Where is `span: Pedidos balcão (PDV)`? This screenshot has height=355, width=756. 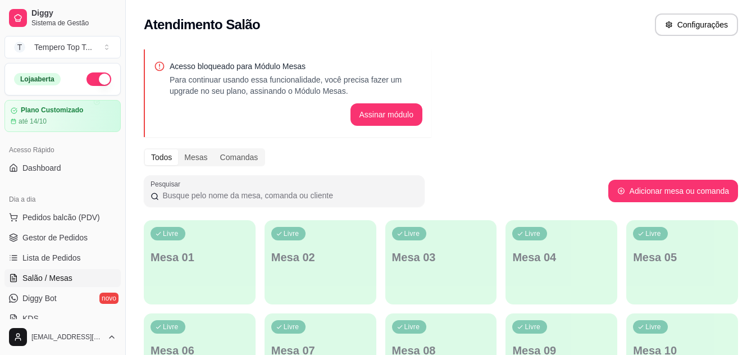
span: Pedidos balcão (PDV) is located at coordinates (61, 217).